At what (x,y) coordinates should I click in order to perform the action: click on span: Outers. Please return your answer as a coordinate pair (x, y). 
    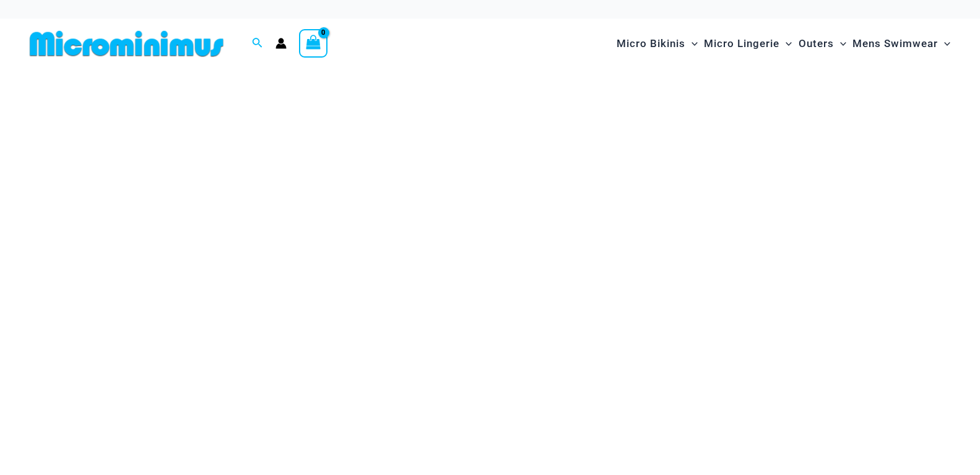
    Looking at the image, I should click on (816, 43).